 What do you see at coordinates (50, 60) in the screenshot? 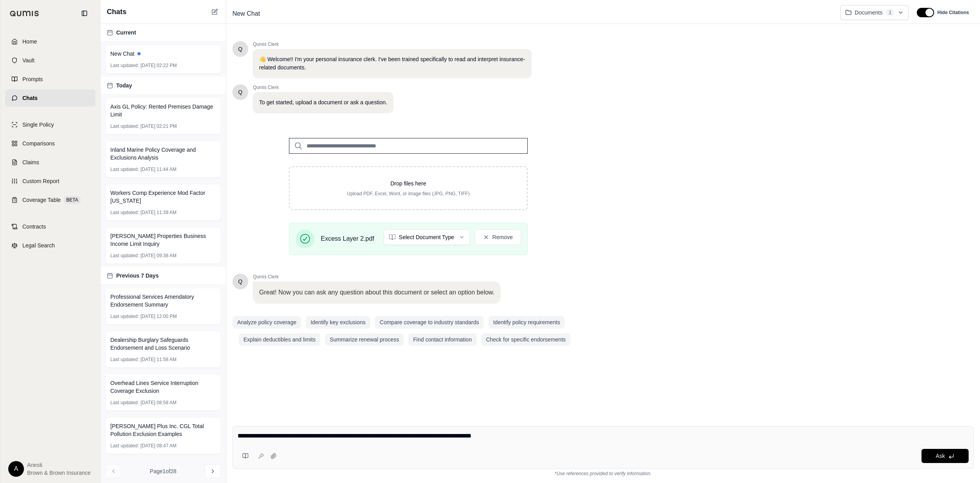
I see `a: Vault` at bounding box center [50, 60].